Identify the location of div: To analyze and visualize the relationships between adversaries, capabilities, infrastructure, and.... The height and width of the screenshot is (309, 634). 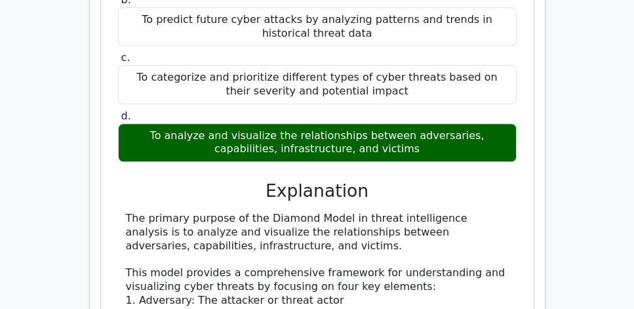
(317, 143).